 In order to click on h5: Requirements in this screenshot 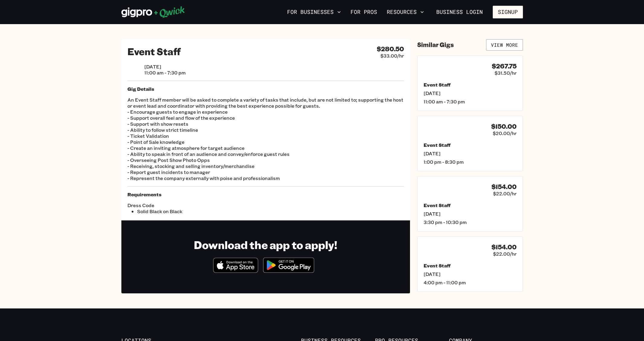, I will do `click(266, 194)`.